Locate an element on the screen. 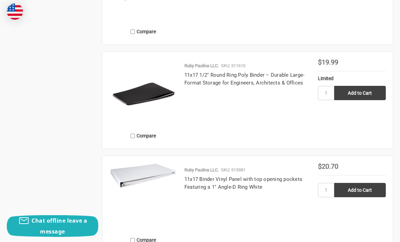  span: $20.70 is located at coordinates (328, 166).